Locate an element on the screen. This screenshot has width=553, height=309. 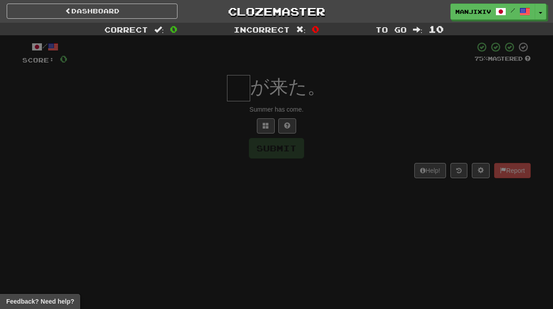
button: Help! is located at coordinates (430, 170).